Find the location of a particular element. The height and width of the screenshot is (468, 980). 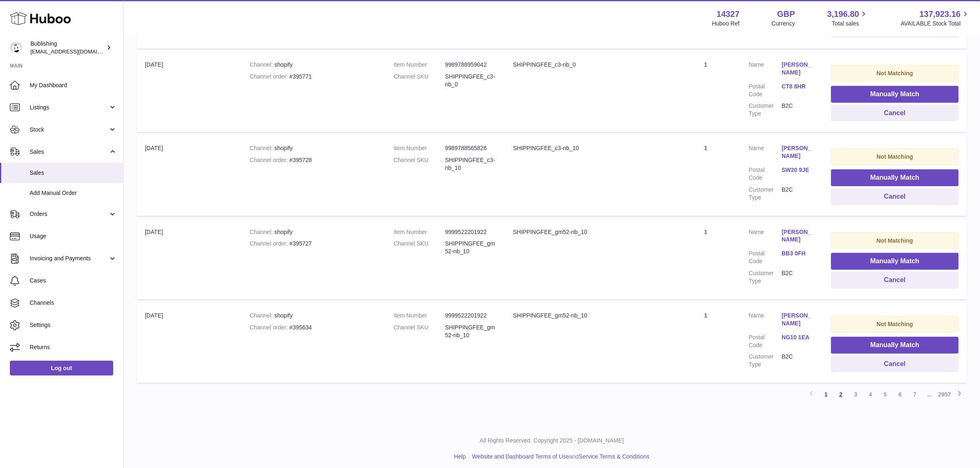

div: Currency is located at coordinates (783, 24).